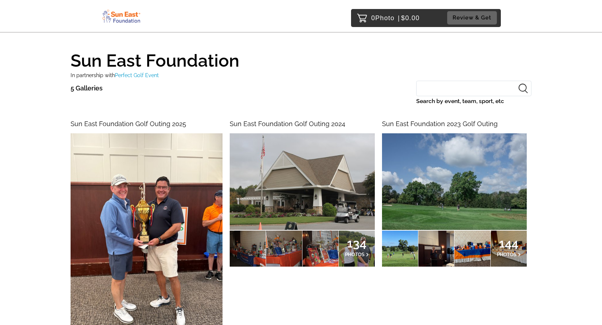  What do you see at coordinates (396, 18) in the screenshot?
I see `p: 0 $0.00` at bounding box center [396, 18].